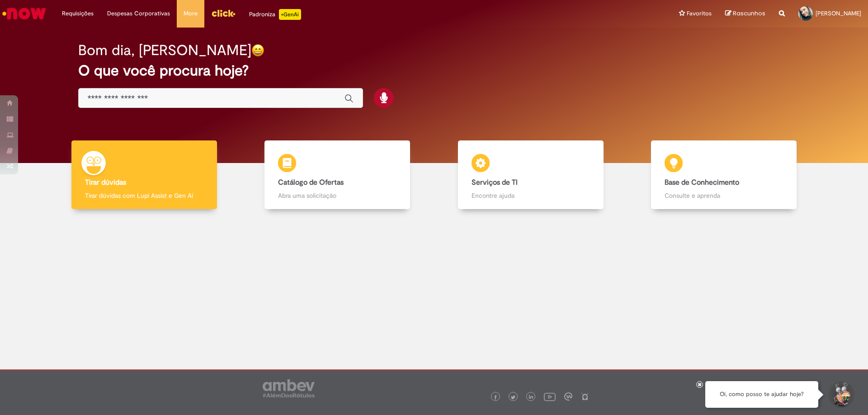 The width and height of the screenshot is (868, 415). I want to click on img: logo_footer_twitter.png, so click(513, 397).